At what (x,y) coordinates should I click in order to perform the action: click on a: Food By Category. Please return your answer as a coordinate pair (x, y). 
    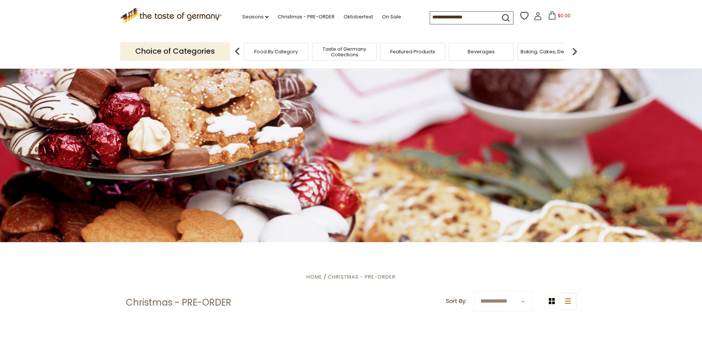
    Looking at the image, I should click on (276, 51).